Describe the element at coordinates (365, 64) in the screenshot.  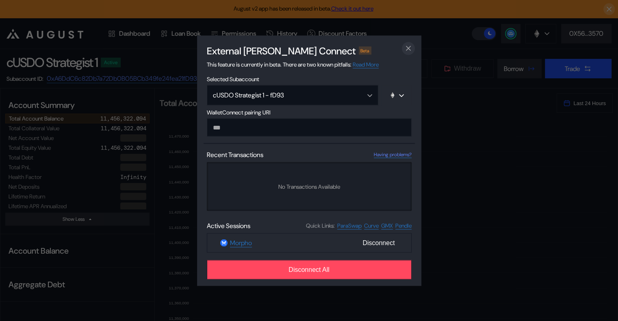
I see `a: Read More` at that location.